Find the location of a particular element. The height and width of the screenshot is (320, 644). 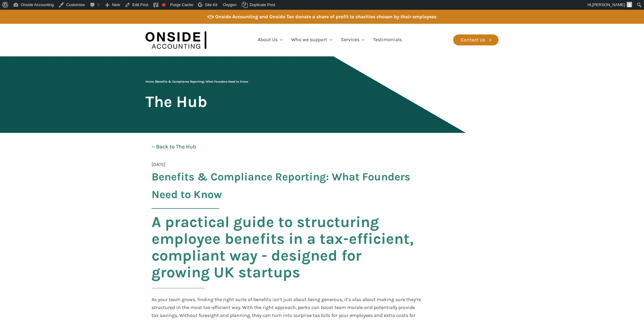

div: Focus keyphrase not set is located at coordinates (164, 5).